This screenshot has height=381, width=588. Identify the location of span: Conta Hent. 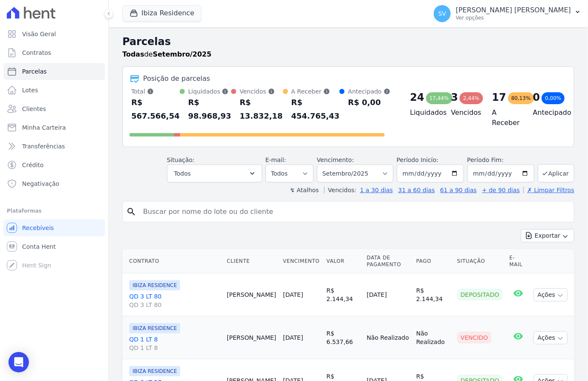
(38, 247).